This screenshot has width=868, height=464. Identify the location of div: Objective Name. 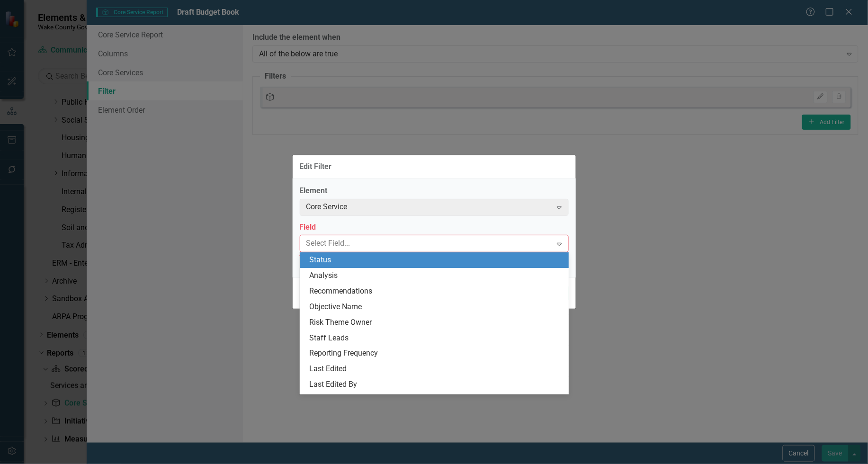
(436, 307).